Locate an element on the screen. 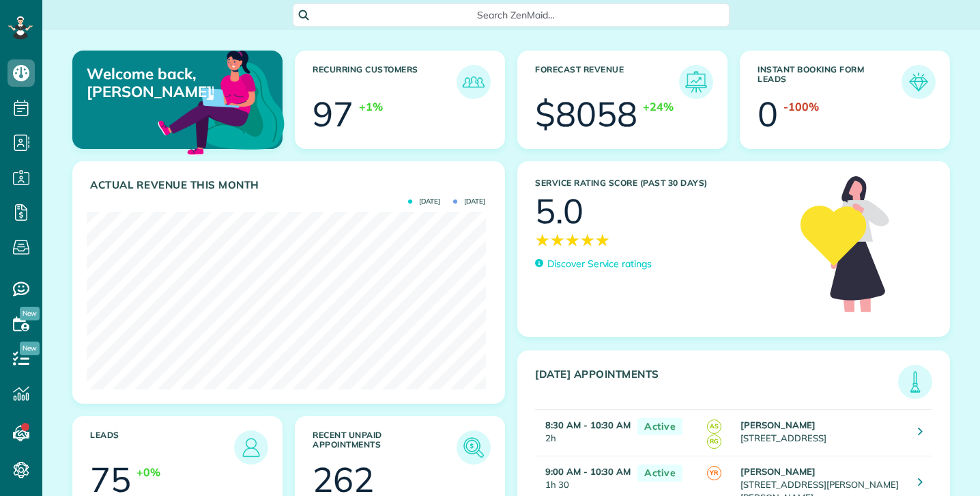 This screenshot has width=980, height=496. strong: 8:30 AM - 10:30 AM is located at coordinates (588, 425).